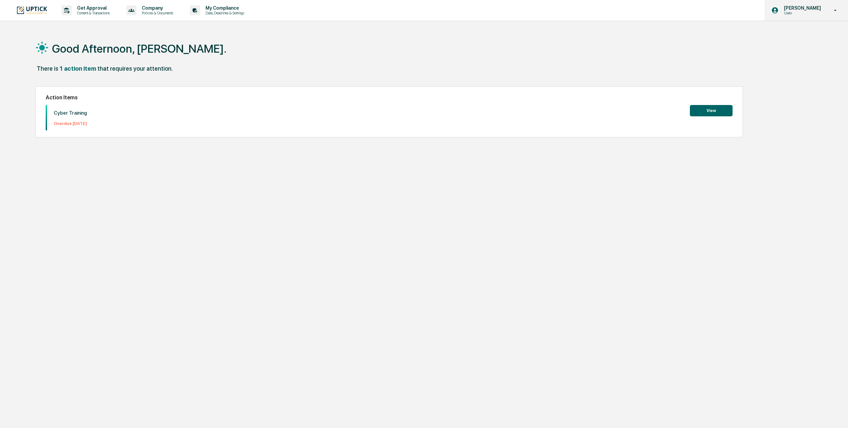 The image size is (848, 428). I want to click on div: that requires your attention., so click(135, 68).